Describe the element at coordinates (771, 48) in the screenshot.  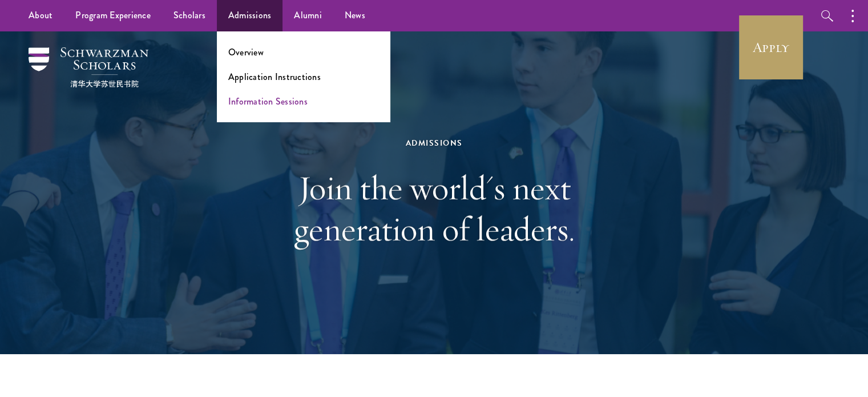
I see `a: Apply` at that location.